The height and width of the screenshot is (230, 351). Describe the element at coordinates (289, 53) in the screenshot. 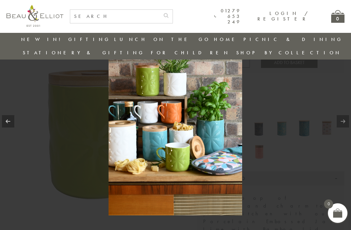

I see `a: Shop by collection` at that location.